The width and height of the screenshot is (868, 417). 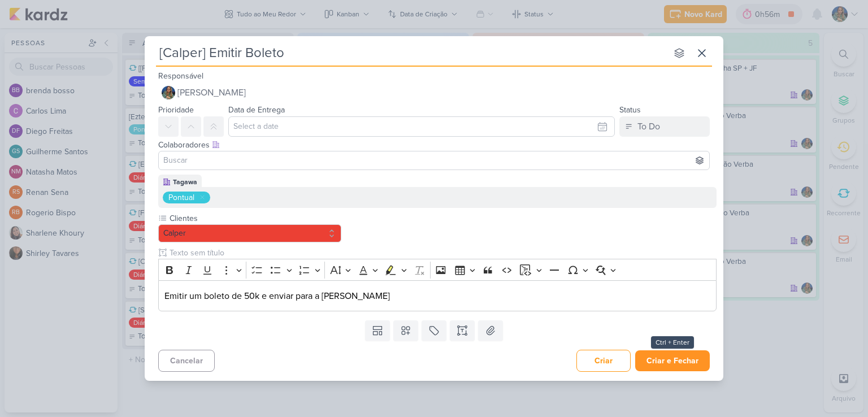 What do you see at coordinates (437, 269) in the screenshot?
I see `div: Editor toolbar` at bounding box center [437, 269].